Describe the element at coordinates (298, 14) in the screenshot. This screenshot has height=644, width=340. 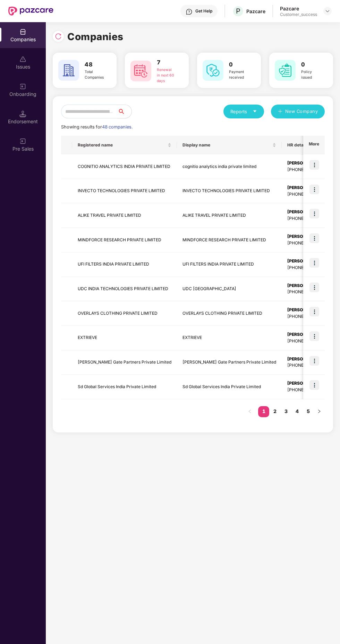
I see `div: Customer_success` at that location.